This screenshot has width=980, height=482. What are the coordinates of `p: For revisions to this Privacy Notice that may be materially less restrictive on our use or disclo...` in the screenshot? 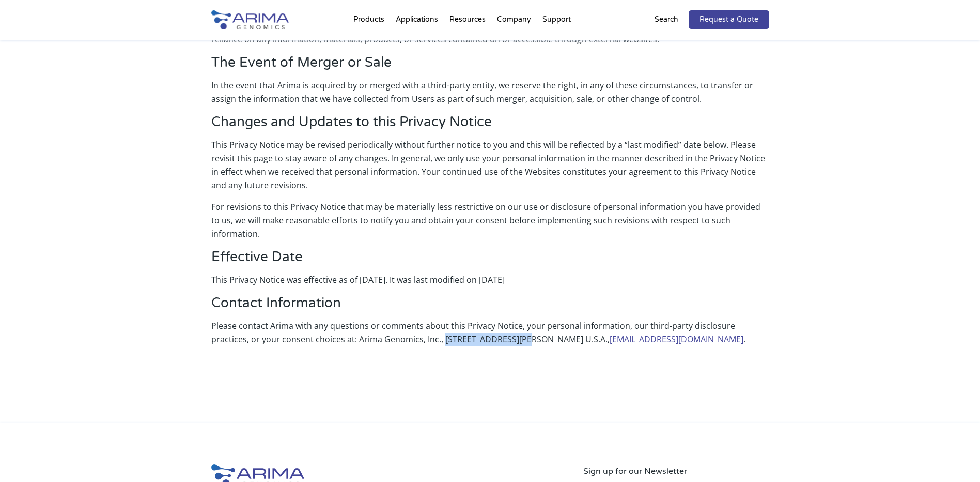 It's located at (490, 224).